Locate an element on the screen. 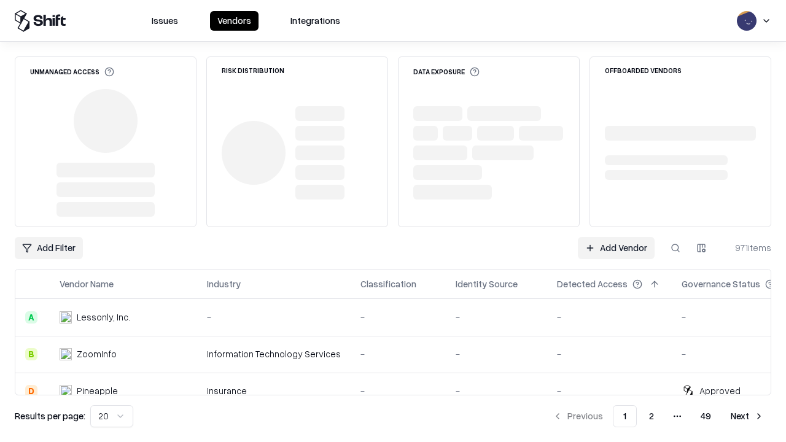 The width and height of the screenshot is (786, 442). div: 971 items is located at coordinates (747, 248).